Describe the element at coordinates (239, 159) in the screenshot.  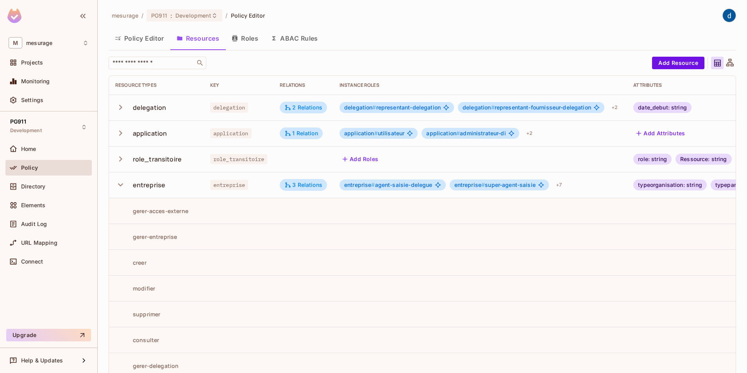
I see `span: role_transitoire` at that location.